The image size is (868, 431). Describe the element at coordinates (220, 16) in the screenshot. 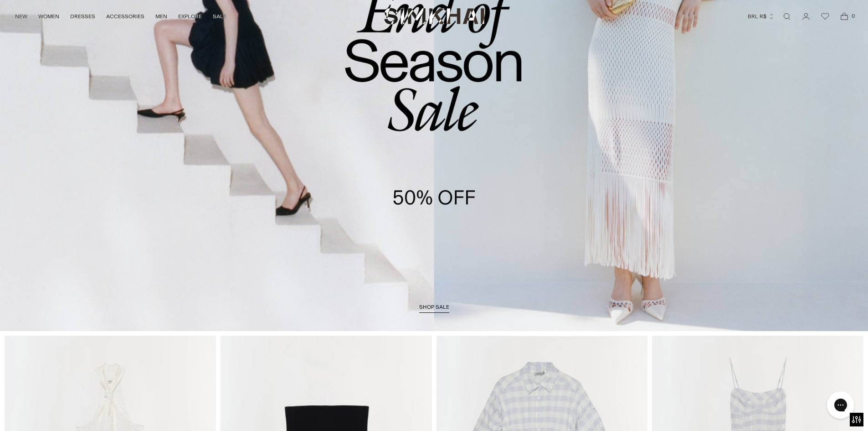

I see `a: SALE` at that location.